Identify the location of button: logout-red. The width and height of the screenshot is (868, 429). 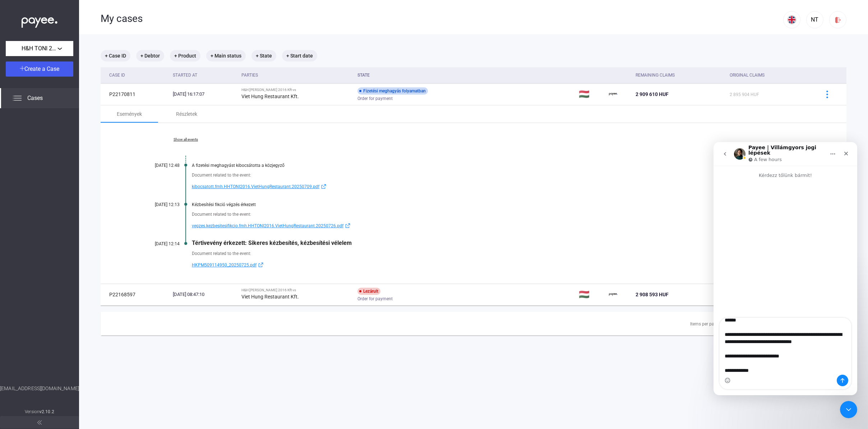
(838, 20).